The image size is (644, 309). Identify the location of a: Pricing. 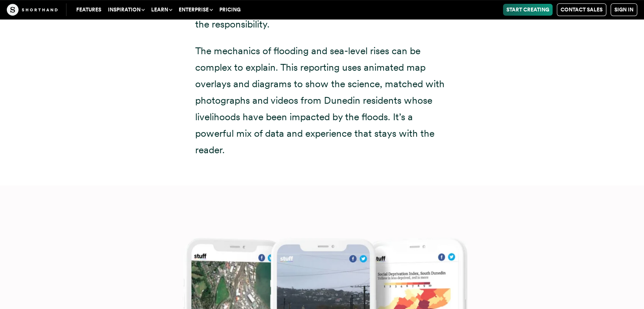
(230, 10).